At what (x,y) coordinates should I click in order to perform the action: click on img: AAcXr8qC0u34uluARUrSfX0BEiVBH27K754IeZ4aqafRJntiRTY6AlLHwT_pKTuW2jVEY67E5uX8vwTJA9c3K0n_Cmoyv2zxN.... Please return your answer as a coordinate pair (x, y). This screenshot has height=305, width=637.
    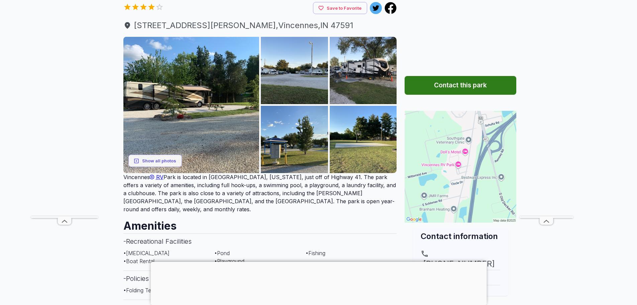
    Looking at the image, I should click on (294, 70).